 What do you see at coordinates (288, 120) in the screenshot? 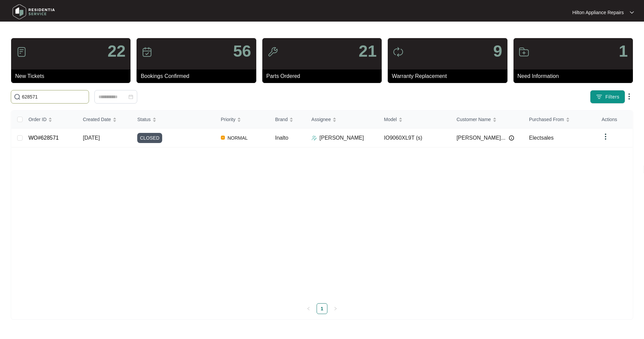
I see `th: Brand` at bounding box center [288, 120].